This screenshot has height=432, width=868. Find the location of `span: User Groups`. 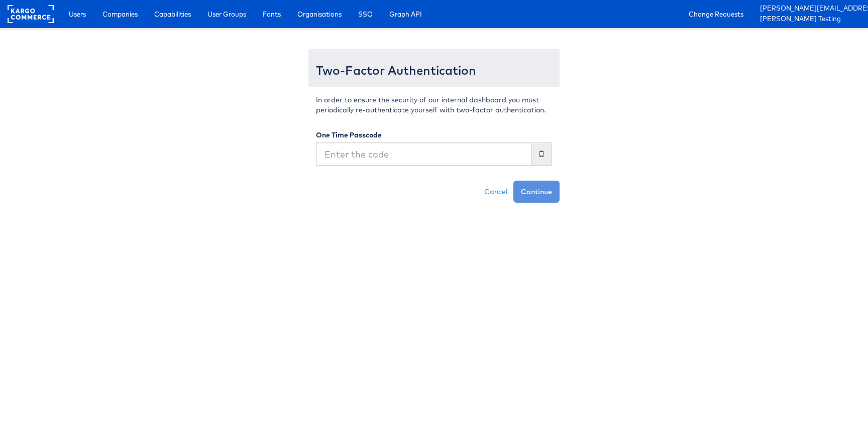

span: User Groups is located at coordinates (227, 14).